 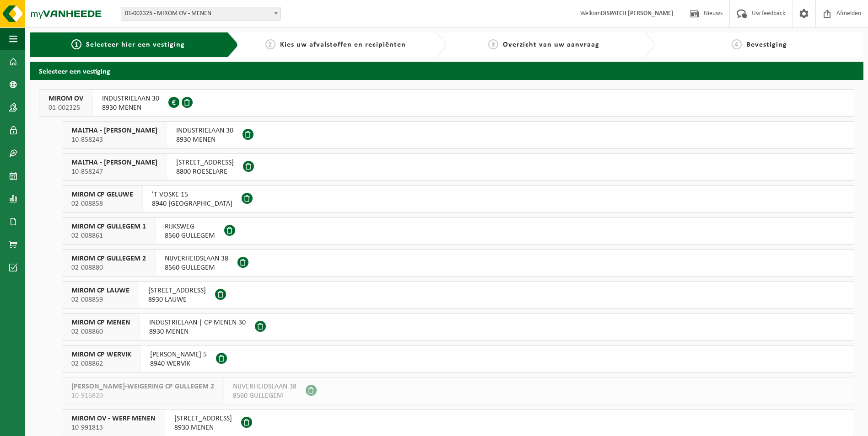 I want to click on span: 02-008862, so click(x=101, y=364).